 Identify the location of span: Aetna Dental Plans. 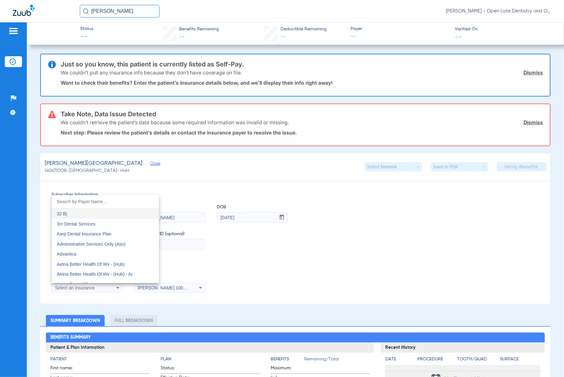
(76, 284).